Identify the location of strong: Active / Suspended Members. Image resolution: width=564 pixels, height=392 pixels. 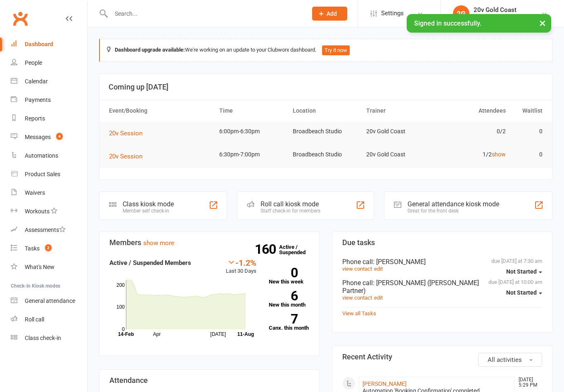
(150, 262).